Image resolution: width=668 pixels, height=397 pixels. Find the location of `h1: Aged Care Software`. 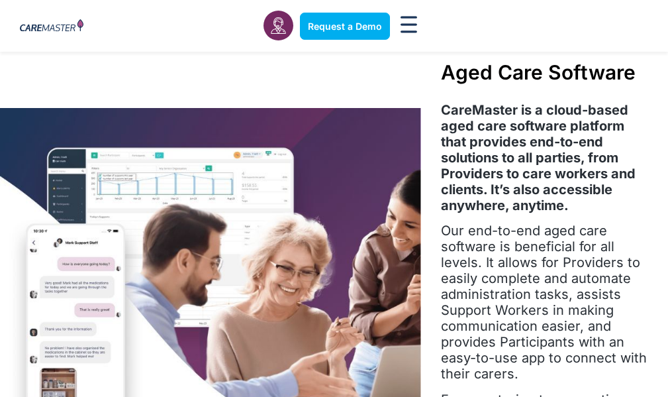

h1: Aged Care Software is located at coordinates (544, 72).